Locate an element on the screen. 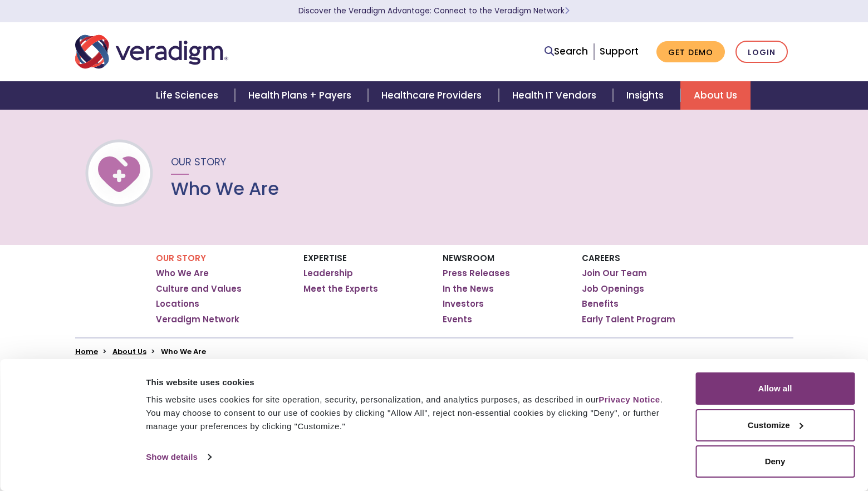  a: Join Our Team is located at coordinates (614, 274).